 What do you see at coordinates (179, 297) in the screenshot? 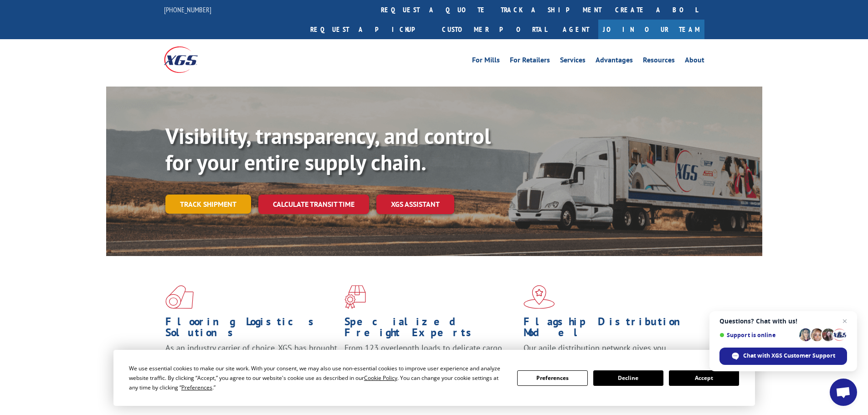
I see `img: xgs-icon-total-supply-chain-intelligence-red` at bounding box center [179, 297].